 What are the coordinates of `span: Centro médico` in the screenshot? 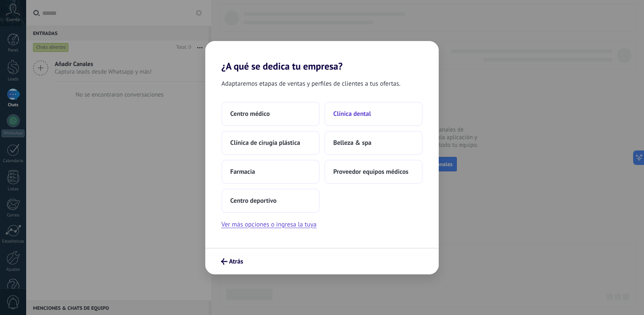 It's located at (250, 114).